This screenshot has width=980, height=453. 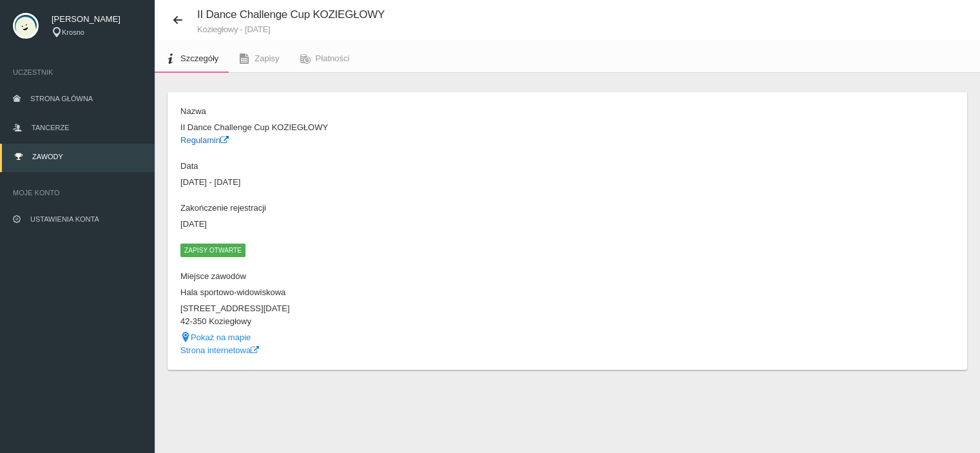 What do you see at coordinates (65, 219) in the screenshot?
I see `span: Ustawienia konta` at bounding box center [65, 219].